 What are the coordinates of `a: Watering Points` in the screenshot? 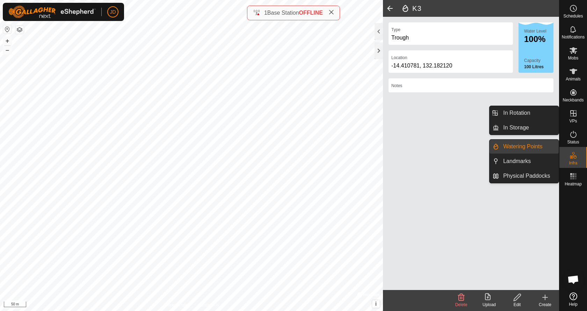 It's located at (529, 146).